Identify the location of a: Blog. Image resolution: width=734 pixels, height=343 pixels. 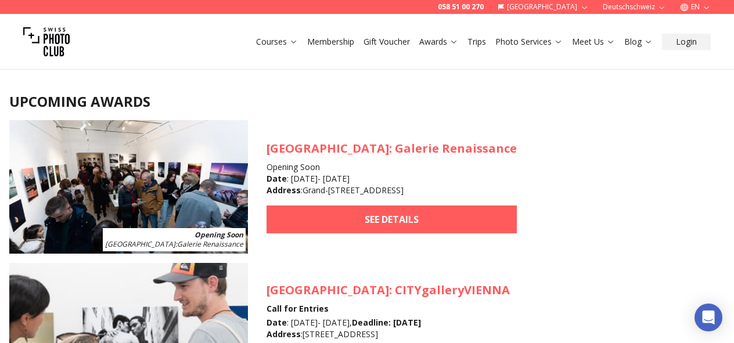
(638, 42).